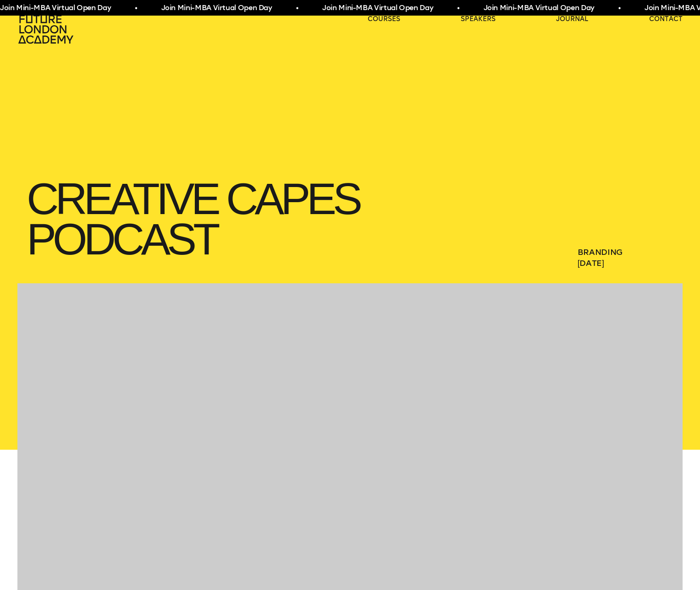  I want to click on a: Branding, so click(630, 252).